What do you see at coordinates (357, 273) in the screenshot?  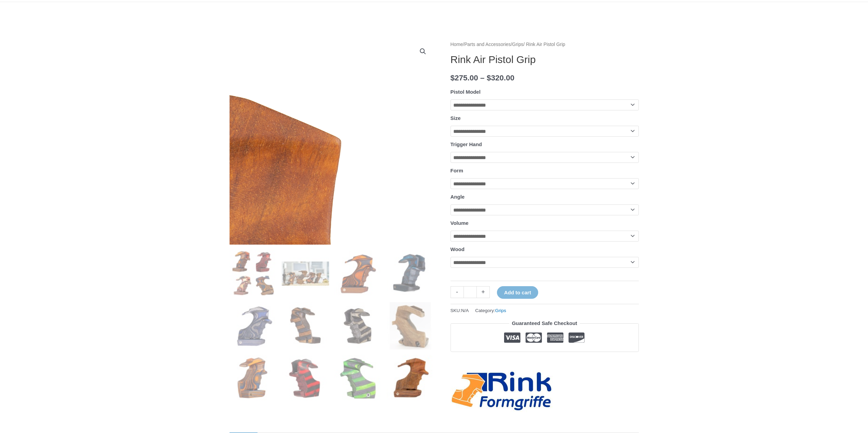 I see `img: Rink Air Pistol Grip - Image 3` at bounding box center [357, 273].